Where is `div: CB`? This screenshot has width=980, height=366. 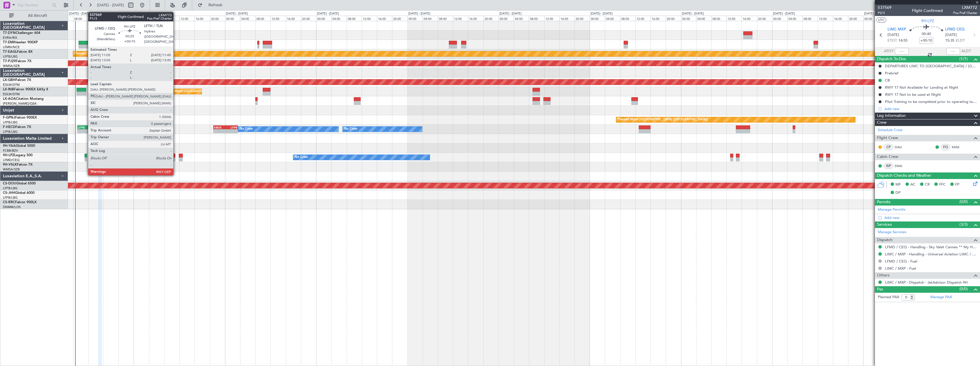 div: CB is located at coordinates (887, 80).